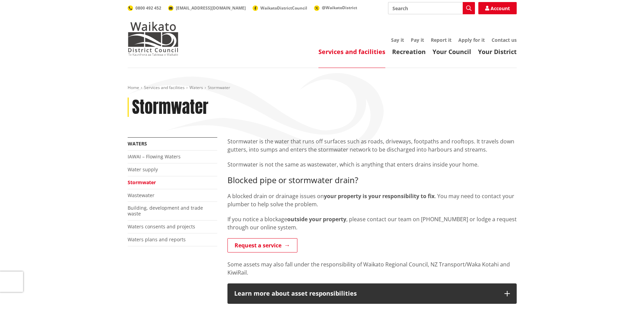 Image resolution: width=644 pixels, height=314 pixels. What do you see at coordinates (417, 40) in the screenshot?
I see `a: Pay it` at bounding box center [417, 40].